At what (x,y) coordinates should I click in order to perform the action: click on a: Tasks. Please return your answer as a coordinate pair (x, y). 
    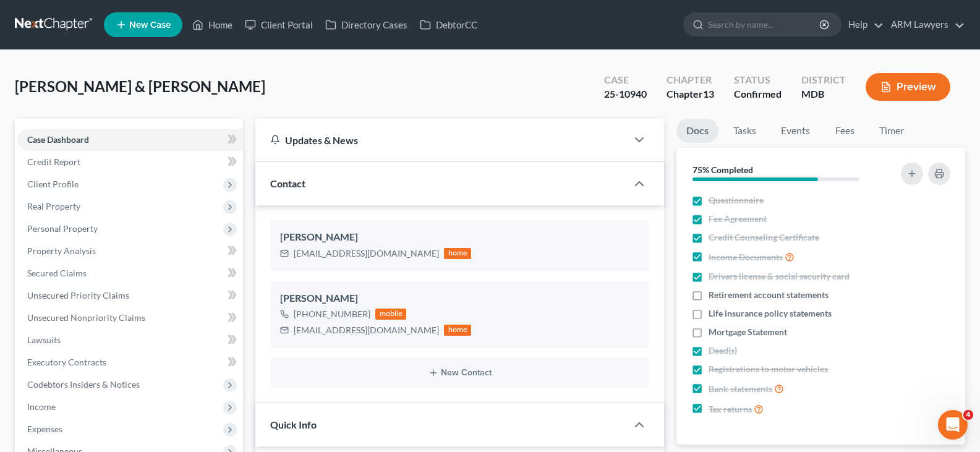
    Looking at the image, I should click on (744, 130).